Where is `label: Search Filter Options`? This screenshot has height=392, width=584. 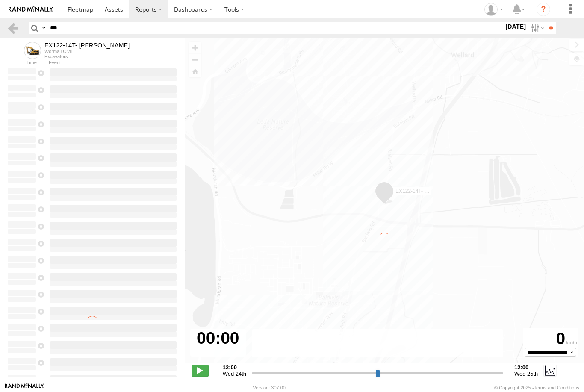 label: Search Filter Options is located at coordinates (537, 28).